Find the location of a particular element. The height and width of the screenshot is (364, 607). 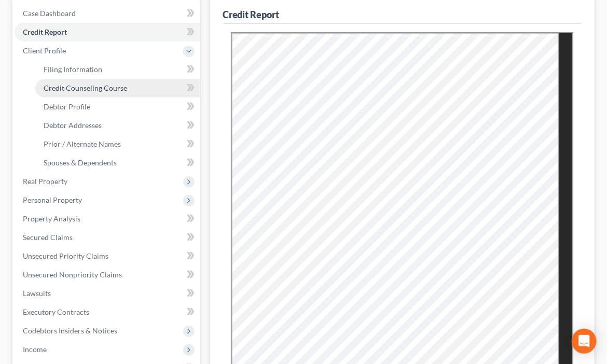

span: Case Dashboard is located at coordinates (49, 13).